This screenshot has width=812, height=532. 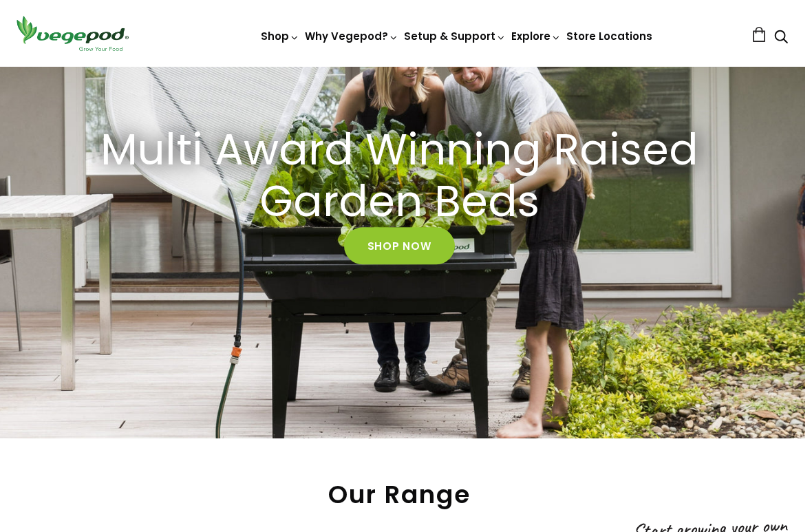 What do you see at coordinates (399, 494) in the screenshot?
I see `h2: Our Range` at bounding box center [399, 494].